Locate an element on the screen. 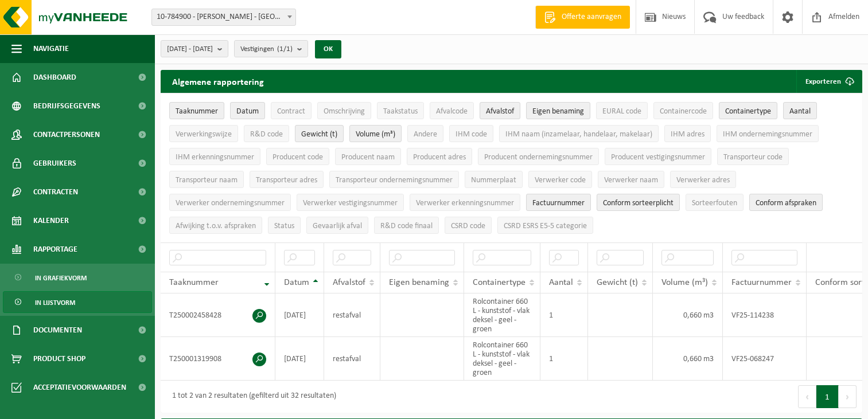 This screenshot has width=868, height=419. button: CSRD codeCSRD code: Activate to sort is located at coordinates (468, 225).